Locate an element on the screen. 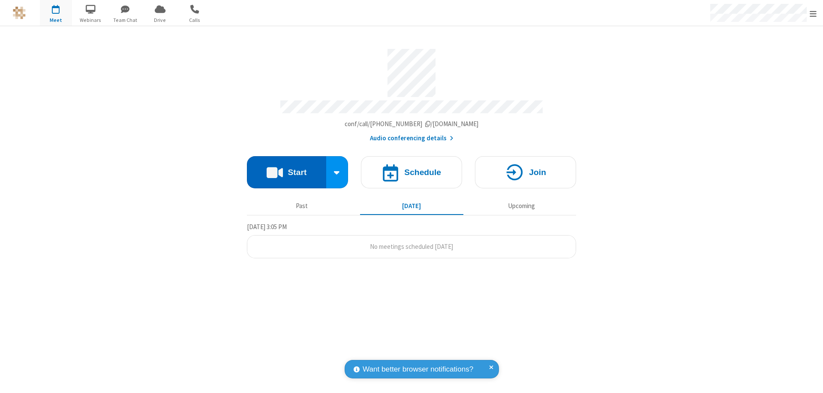 This screenshot has height=393, width=823. button: Audio conferencing details is located at coordinates (411, 138).